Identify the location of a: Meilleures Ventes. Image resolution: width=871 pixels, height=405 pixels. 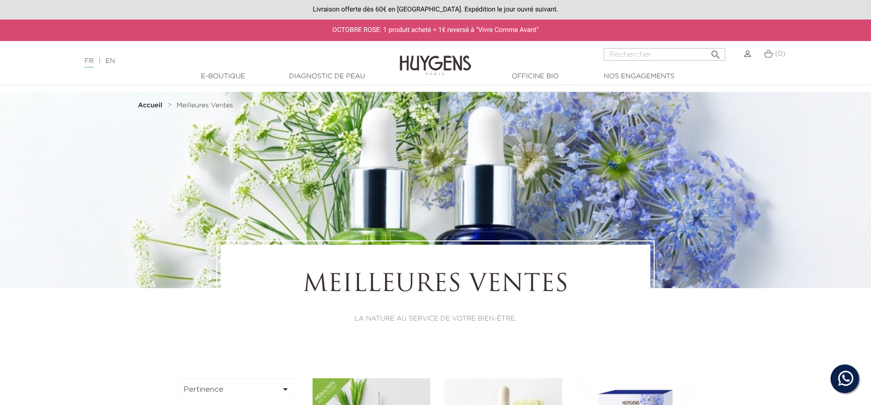
(204, 105).